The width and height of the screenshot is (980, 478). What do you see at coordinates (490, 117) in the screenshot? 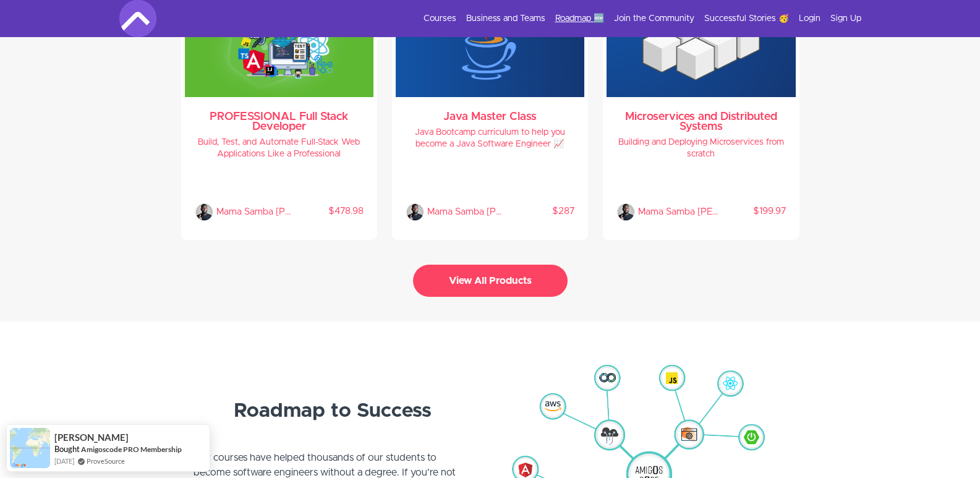
I see `h3: Java Master Class` at bounding box center [490, 117].